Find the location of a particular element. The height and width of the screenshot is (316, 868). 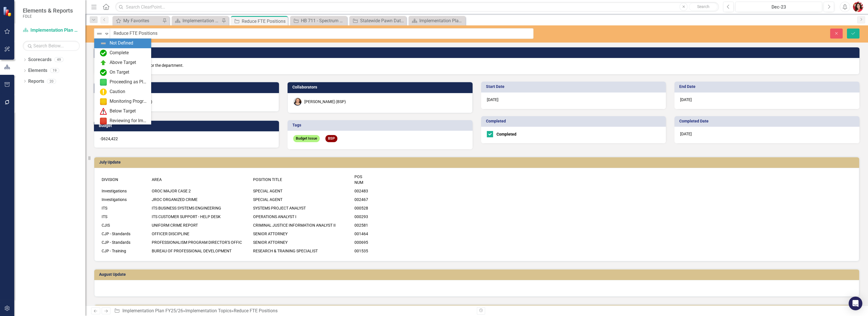

small: FDLE is located at coordinates (48, 17).